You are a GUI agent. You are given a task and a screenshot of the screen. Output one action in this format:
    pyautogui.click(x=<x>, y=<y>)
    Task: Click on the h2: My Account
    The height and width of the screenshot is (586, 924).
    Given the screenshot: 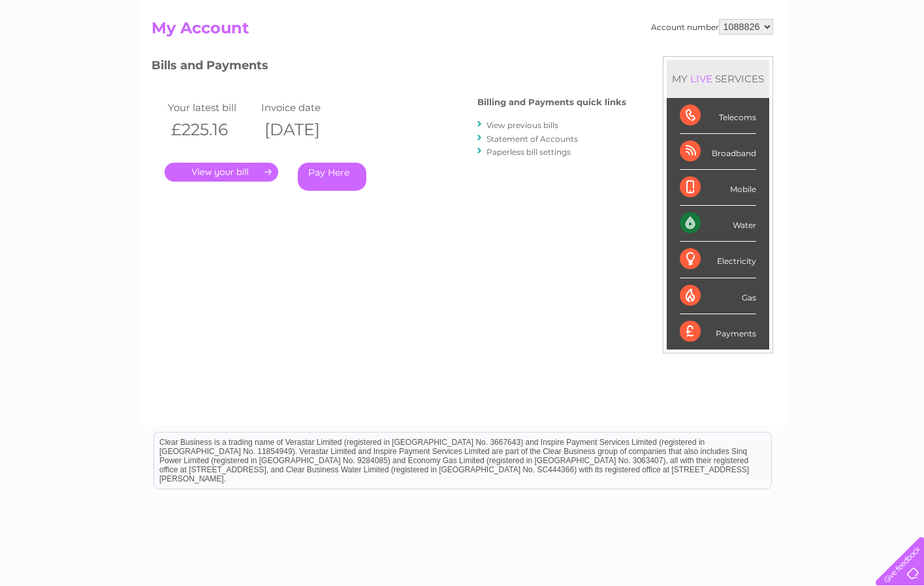 What is the action you would take?
    pyautogui.click(x=462, y=31)
    